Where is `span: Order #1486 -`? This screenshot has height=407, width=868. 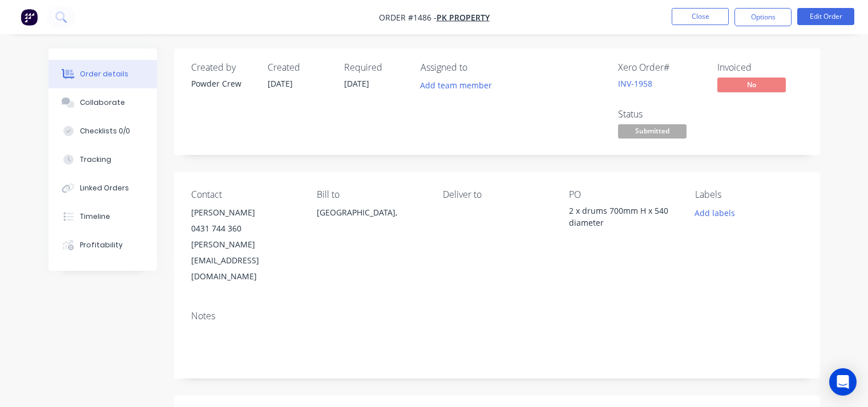 span: Order #1486 - is located at coordinates (407, 17).